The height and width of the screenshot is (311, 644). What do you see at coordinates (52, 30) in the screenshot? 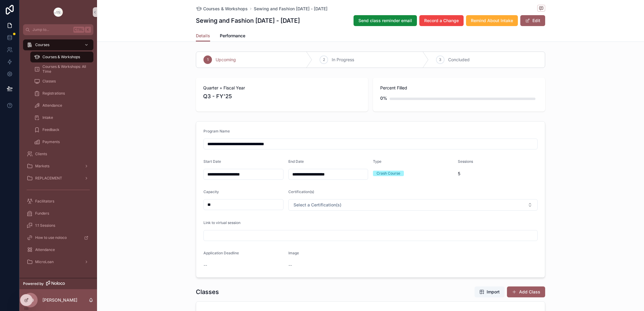
I see `span: Jump to...` at bounding box center [52, 30].